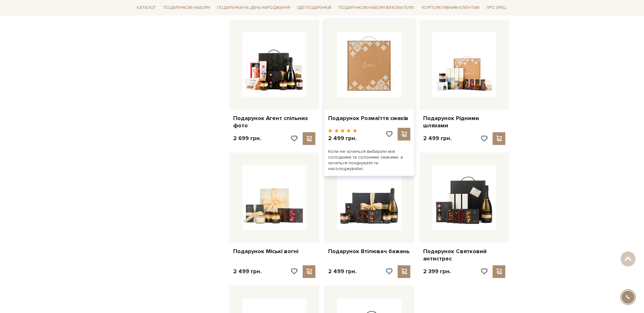 The image size is (644, 313). What do you see at coordinates (450, 8) in the screenshot?
I see `a: Корпоративним клієнтам` at bounding box center [450, 8].